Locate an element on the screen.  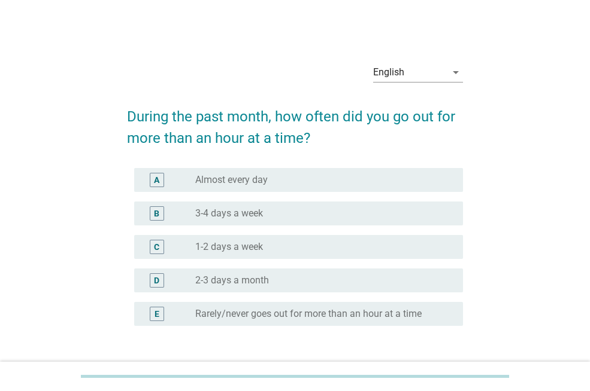
div: B is located at coordinates (156, 213).